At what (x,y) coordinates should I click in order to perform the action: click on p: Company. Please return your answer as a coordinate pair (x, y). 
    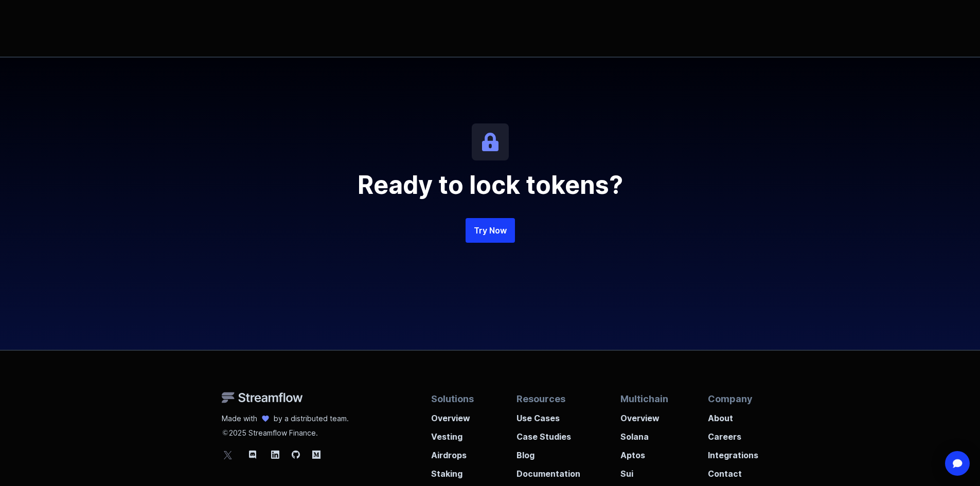
    Looking at the image, I should click on (733, 398).